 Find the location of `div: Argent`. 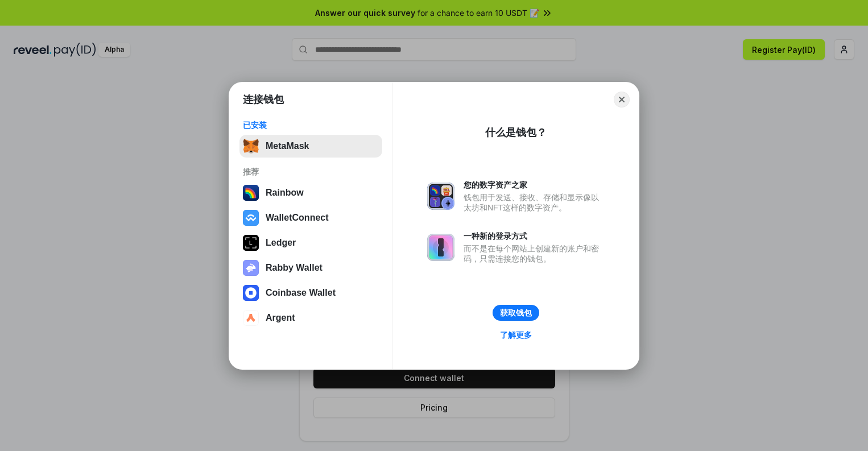

div: Argent is located at coordinates (280, 318).